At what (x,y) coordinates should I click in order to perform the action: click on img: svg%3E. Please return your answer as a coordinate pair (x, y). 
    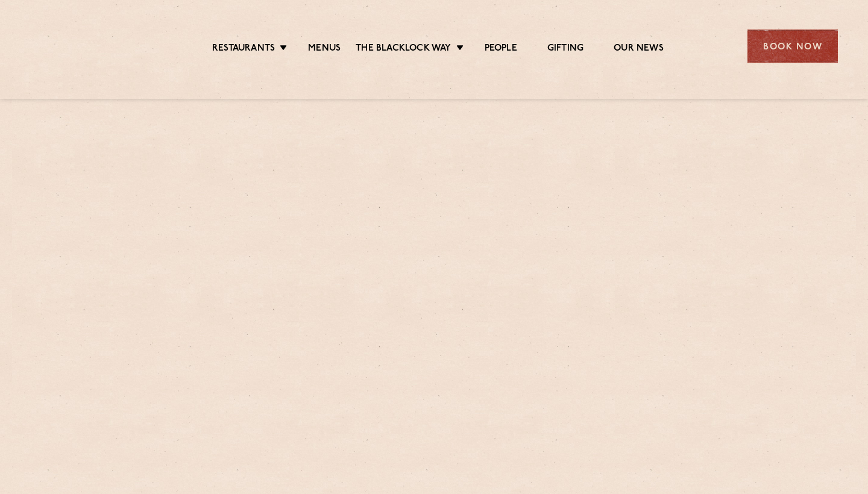
    Looking at the image, I should click on (82, 45).